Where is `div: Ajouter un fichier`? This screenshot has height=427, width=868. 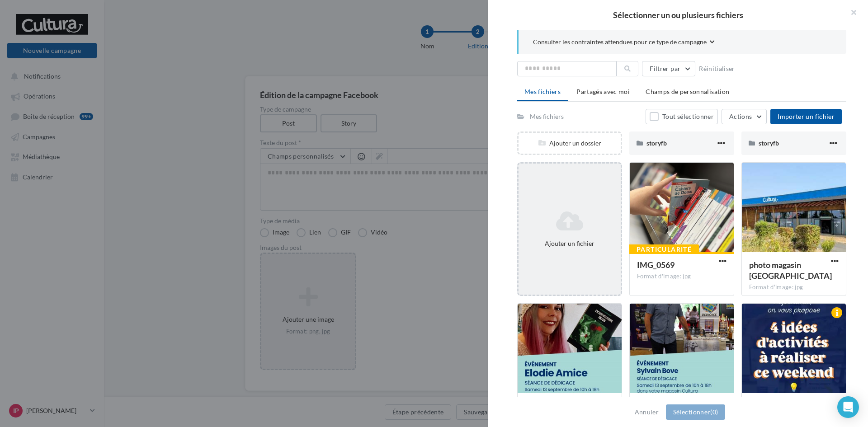 div: Ajouter un fichier is located at coordinates (570, 244).